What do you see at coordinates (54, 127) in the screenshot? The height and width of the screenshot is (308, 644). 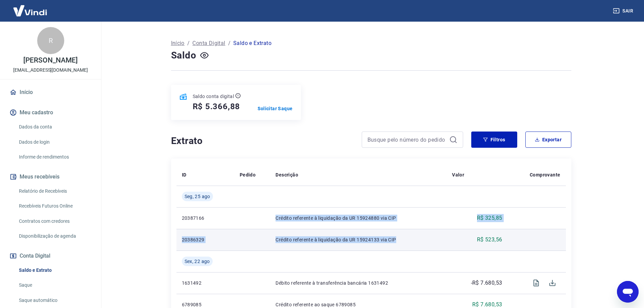 I see `a: Dados da conta` at bounding box center [54, 127].